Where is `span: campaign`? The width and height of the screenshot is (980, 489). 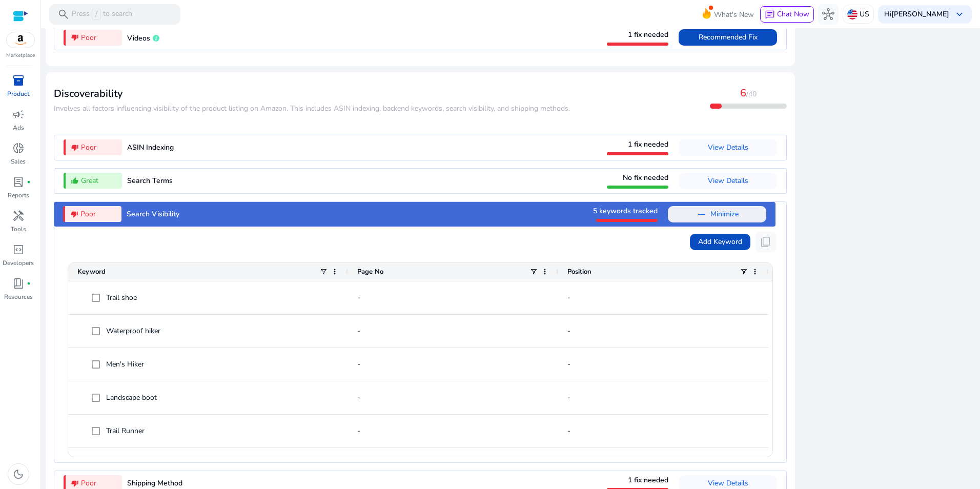
span: campaign is located at coordinates (19, 114).